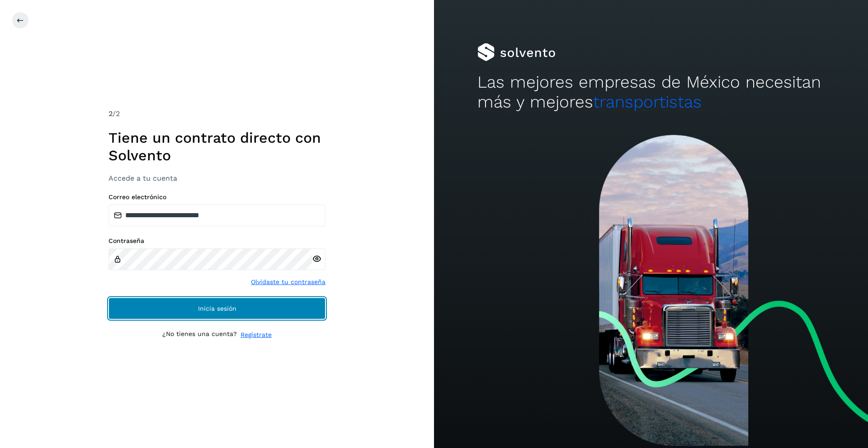 Image resolution: width=868 pixels, height=448 pixels. I want to click on a: Regístrate, so click(256, 335).